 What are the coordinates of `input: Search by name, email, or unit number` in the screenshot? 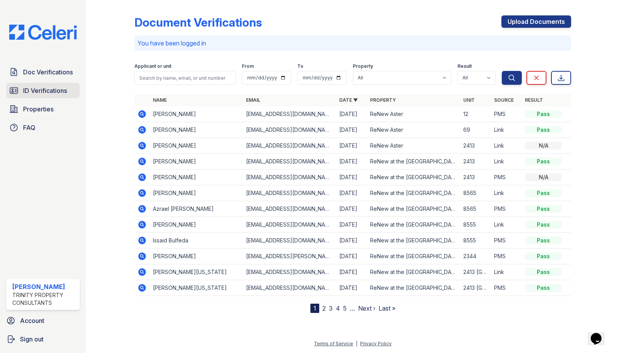 It's located at (185, 78).